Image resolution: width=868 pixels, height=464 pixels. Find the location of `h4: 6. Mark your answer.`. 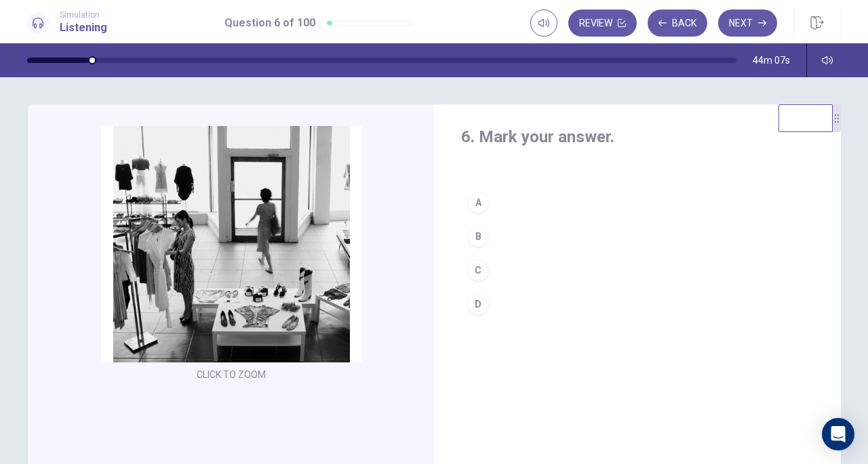

h4: 6. Mark your answer. is located at coordinates (637, 137).